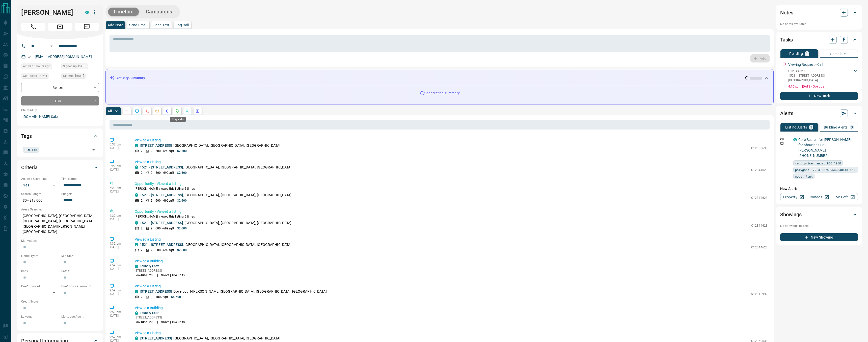 The image size is (868, 342). What do you see at coordinates (159, 11) in the screenshot?
I see `button: Campaigns` at bounding box center [159, 11].